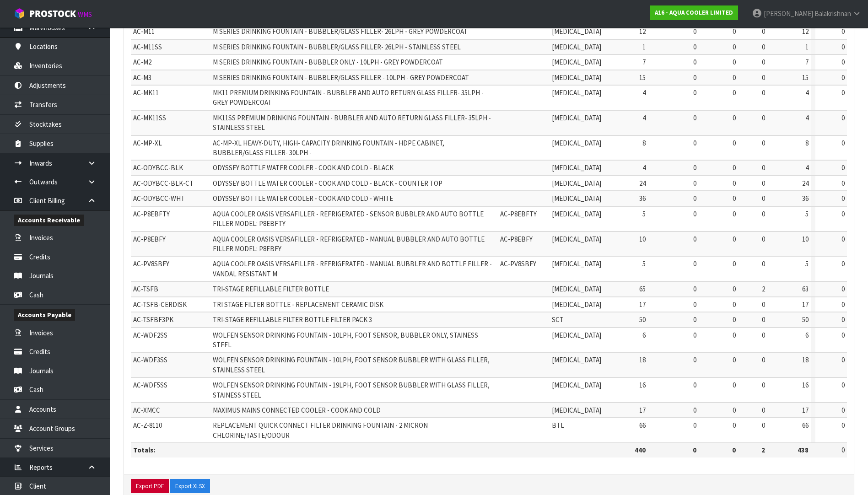  What do you see at coordinates (644, 335) in the screenshot?
I see `span: 6` at bounding box center [644, 335].